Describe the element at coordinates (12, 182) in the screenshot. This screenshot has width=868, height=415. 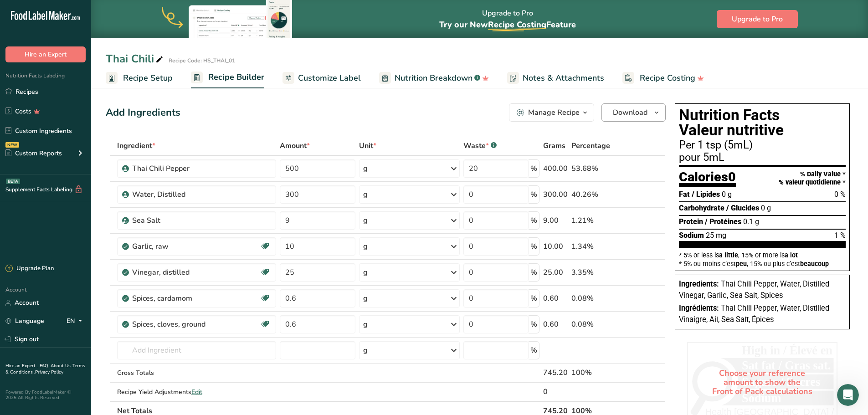
I see `div: BETA` at that location.